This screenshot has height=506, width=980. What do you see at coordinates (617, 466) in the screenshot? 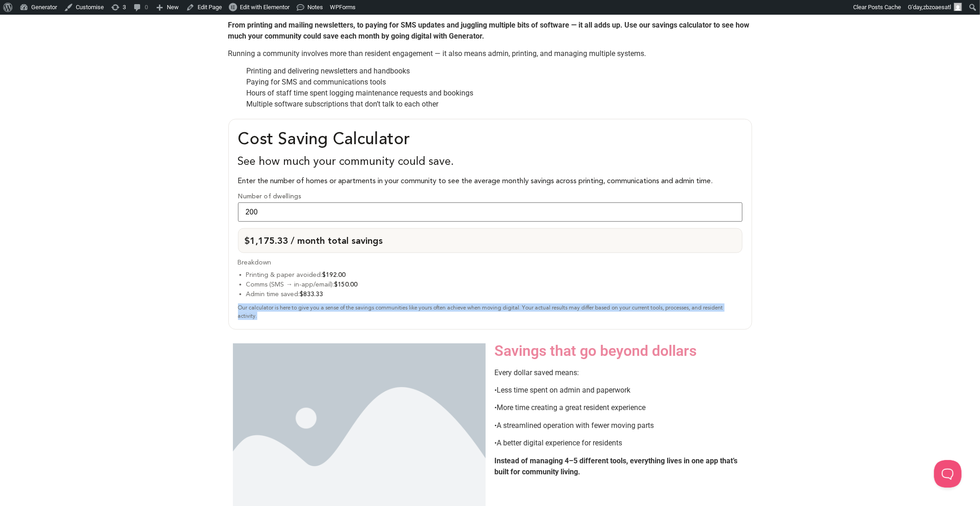
I see `span: Instead of managing 4–5 different tools, everything lives in one app that’s built for community l...` at bounding box center [617, 466].